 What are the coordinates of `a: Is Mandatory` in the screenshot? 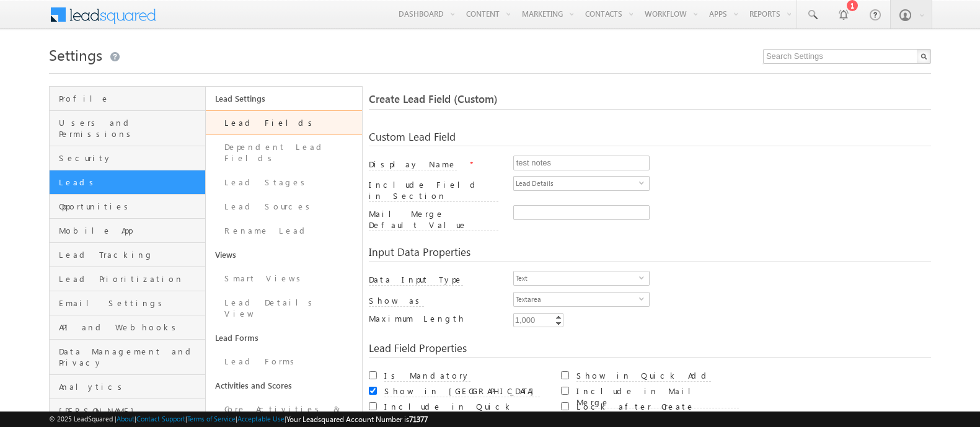 It's located at (427, 375).